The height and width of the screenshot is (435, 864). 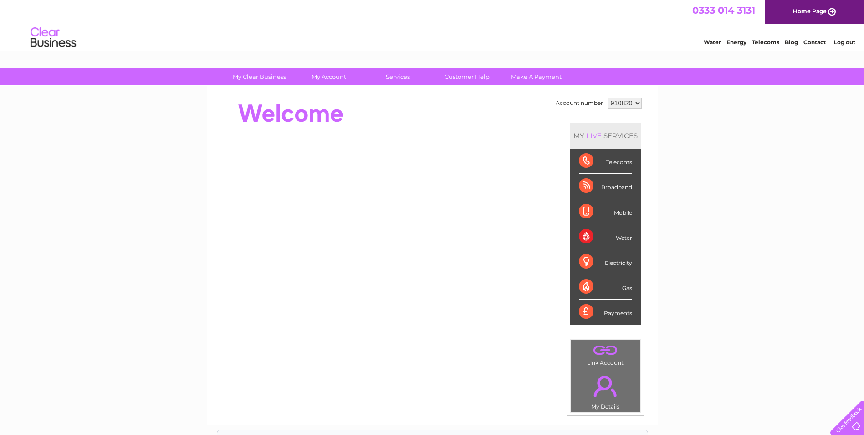 What do you see at coordinates (845, 42) in the screenshot?
I see `a: Log out` at bounding box center [845, 42].